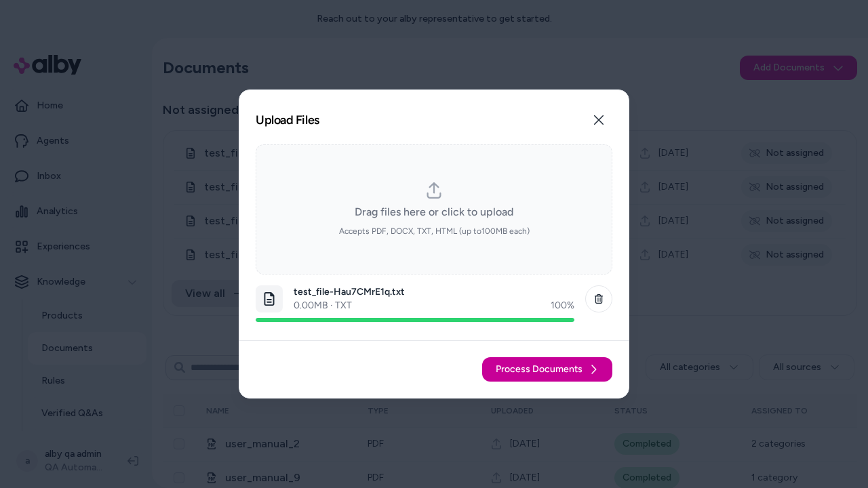  What do you see at coordinates (539, 369) in the screenshot?
I see `span: Process Documents` at bounding box center [539, 369].